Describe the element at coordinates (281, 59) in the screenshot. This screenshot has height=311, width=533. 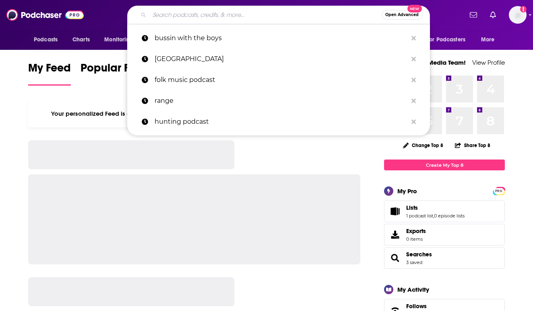
I see `p: nashville` at that location.